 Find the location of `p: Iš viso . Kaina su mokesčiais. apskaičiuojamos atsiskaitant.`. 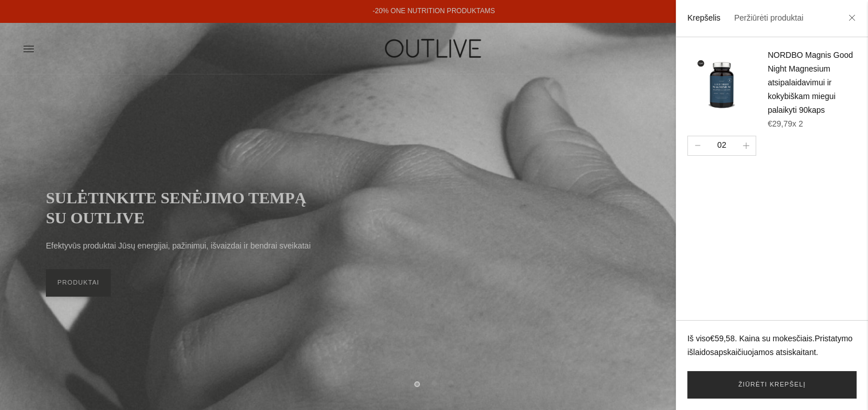

p: Iš viso . Kaina su mokesčiais. apskaičiuojamos atsiskaitant. is located at coordinates (771, 346).